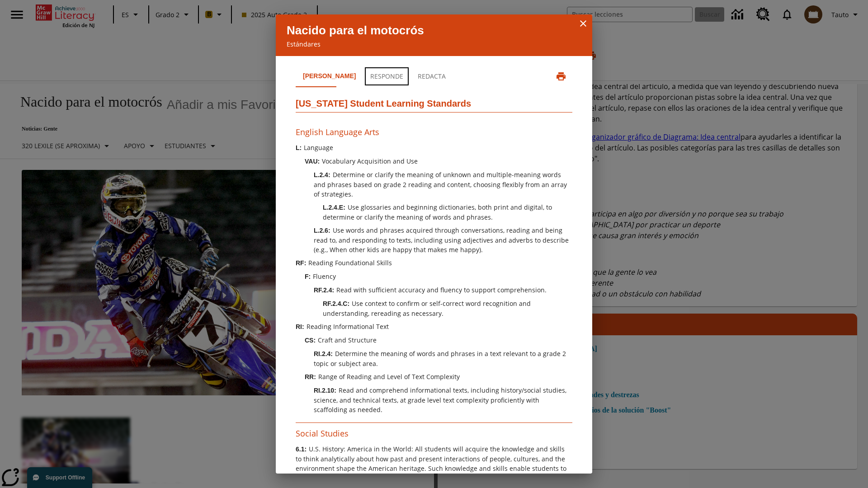 The image size is (868, 488). What do you see at coordinates (374, 76) in the screenshot?
I see `div: Navegación por la pestaña Estándares` at bounding box center [374, 76].